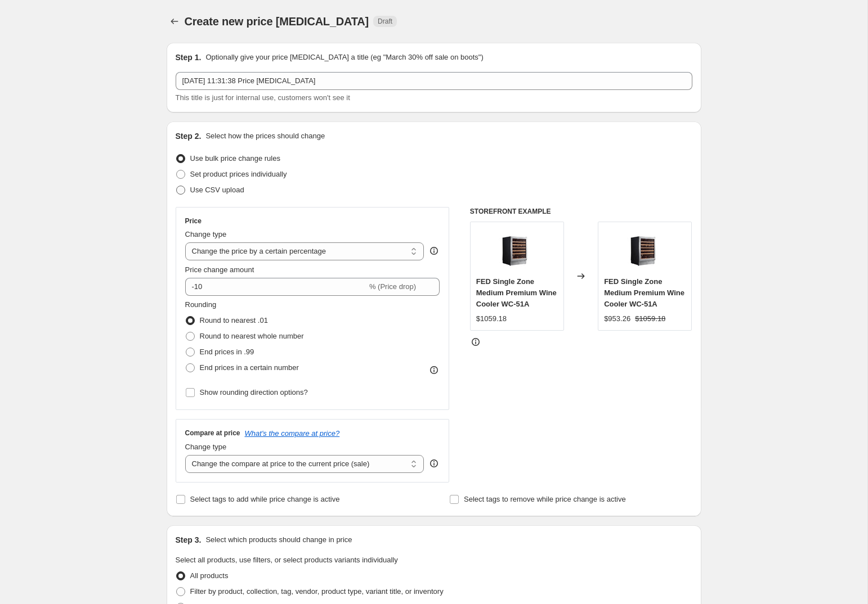 This screenshot has width=868, height=604. Describe the element at coordinates (188, 57) in the screenshot. I see `h2: Step 1.` at that location.